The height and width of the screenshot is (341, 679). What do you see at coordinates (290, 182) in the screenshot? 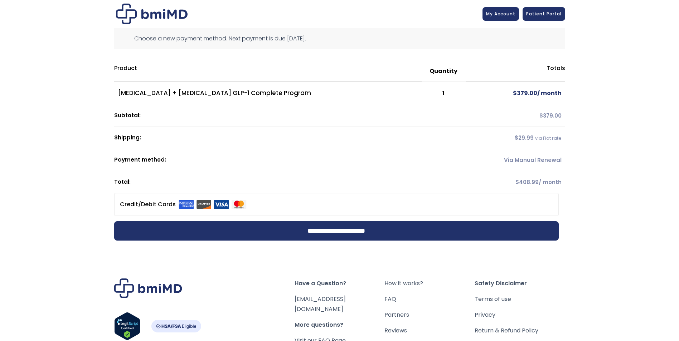
I see `th: Total:` at bounding box center [290, 182].